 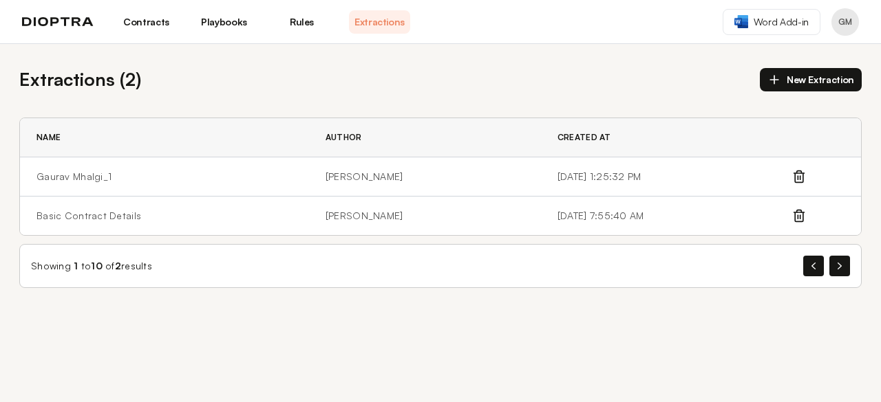 What do you see at coordinates (118, 266) in the screenshot?
I see `span: 2` at bounding box center [118, 266].